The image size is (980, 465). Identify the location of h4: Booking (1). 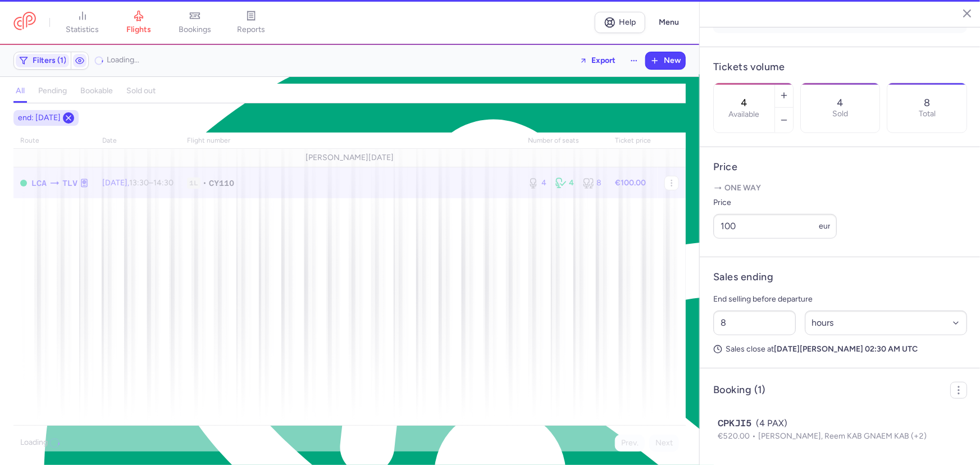
(740, 390).